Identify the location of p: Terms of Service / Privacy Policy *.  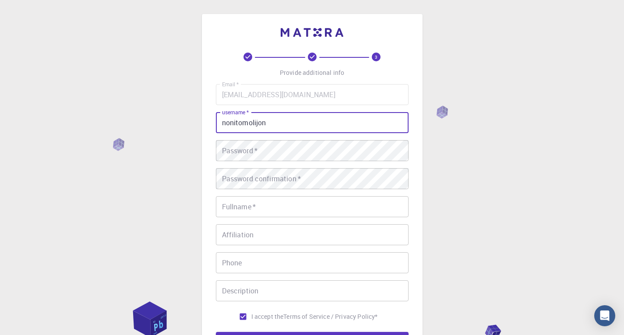
(330, 317).